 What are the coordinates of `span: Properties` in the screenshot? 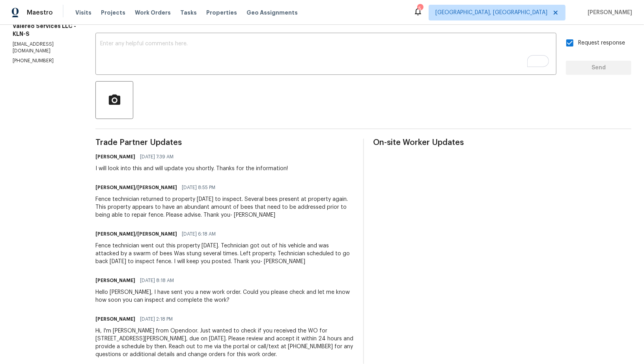 It's located at (222, 13).